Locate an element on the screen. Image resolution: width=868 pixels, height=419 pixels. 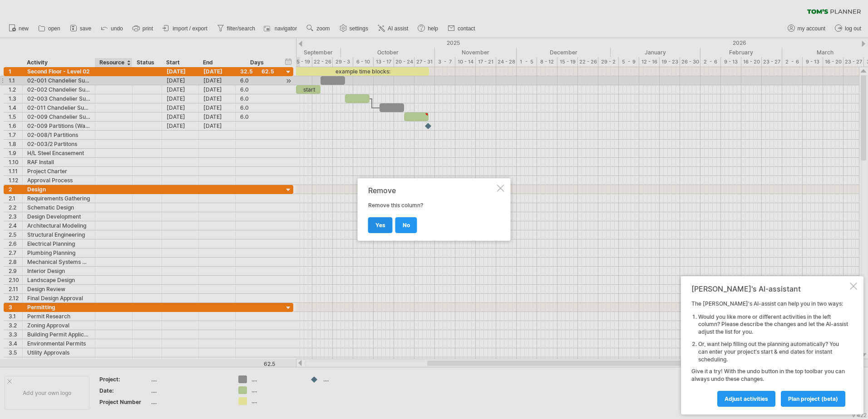
a: plan project (beta) is located at coordinates (813, 399).